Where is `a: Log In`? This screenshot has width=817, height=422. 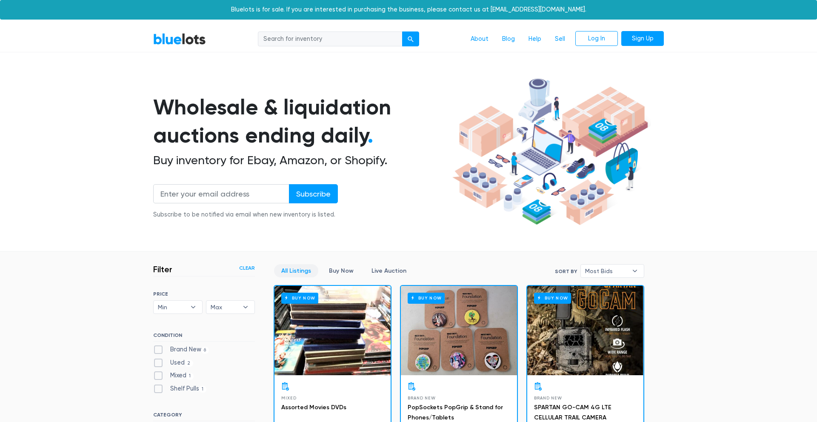 a: Log In is located at coordinates (597, 39).